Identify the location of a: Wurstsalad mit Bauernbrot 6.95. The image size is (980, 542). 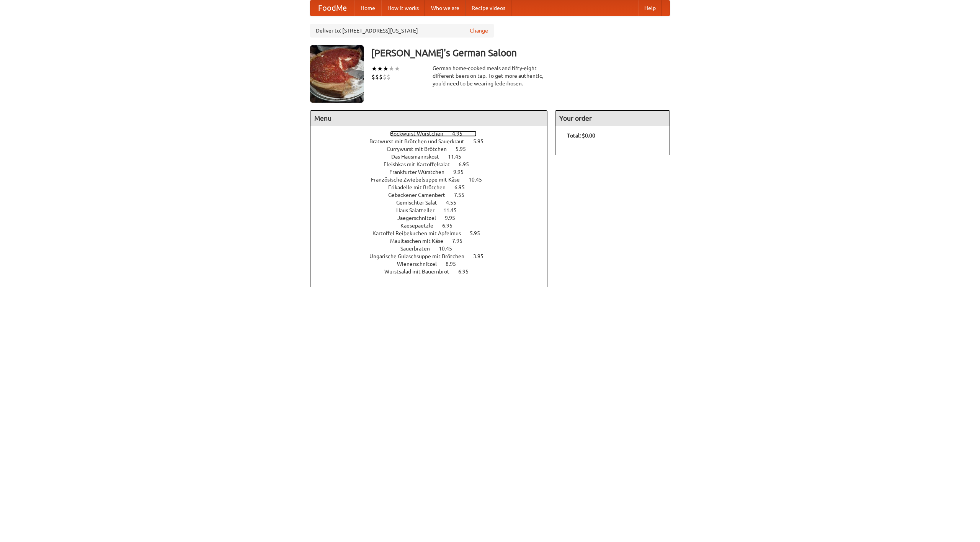
(433, 272).